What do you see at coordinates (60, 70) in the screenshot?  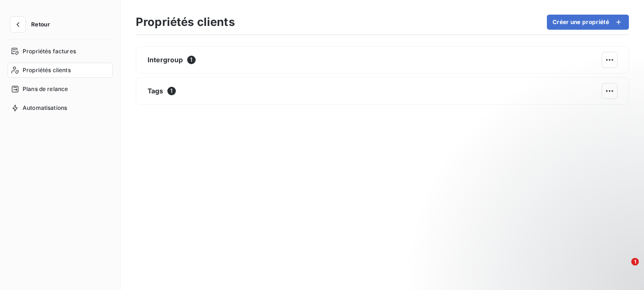 I see `a: Propriétés clients` at bounding box center [60, 70].